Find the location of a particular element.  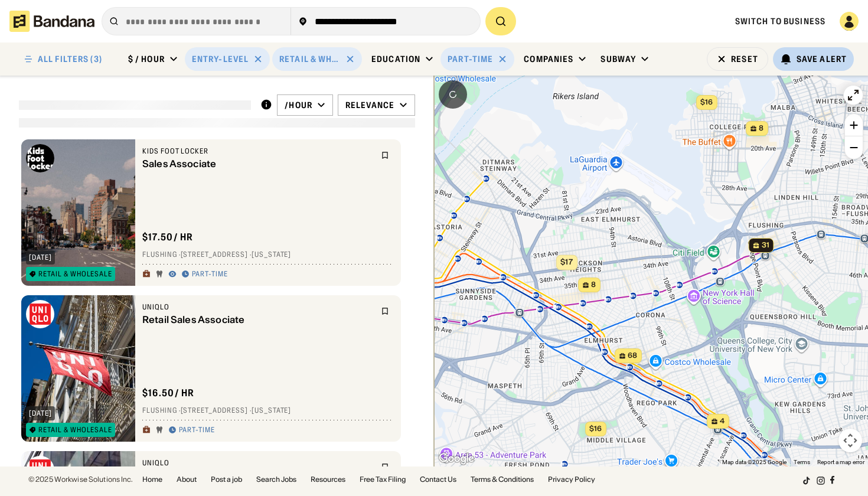

a: Post a job is located at coordinates (226, 480).